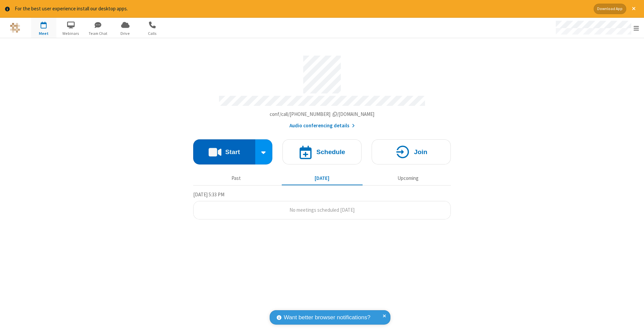 This screenshot has height=336, width=644. What do you see at coordinates (597, 28) in the screenshot?
I see `div: Open menu` at bounding box center [597, 28].